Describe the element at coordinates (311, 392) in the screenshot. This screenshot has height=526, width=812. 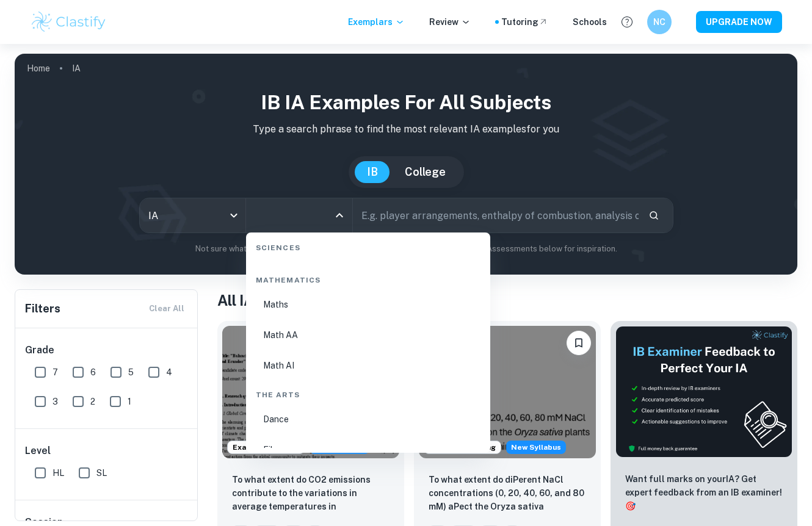
I see `img: ESS IA example thumbnail: To what extent do CO2 emissions contribu` at that location.